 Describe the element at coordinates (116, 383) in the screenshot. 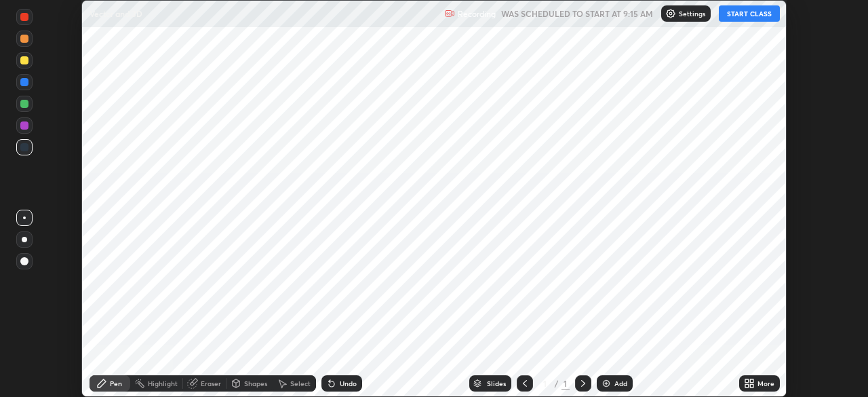

I see `div: Pen` at that location.